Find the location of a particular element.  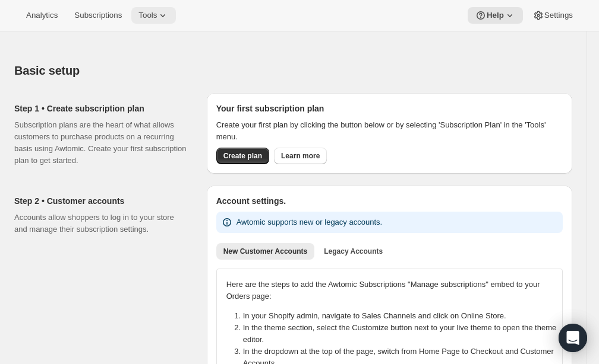

span: Settings is located at coordinates (559, 15).